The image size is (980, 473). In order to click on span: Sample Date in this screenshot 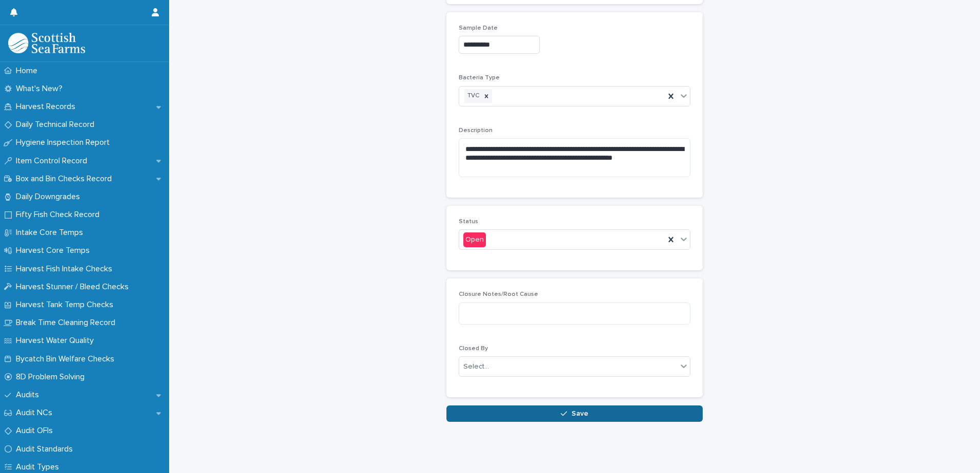, I will do `click(478, 28)`.